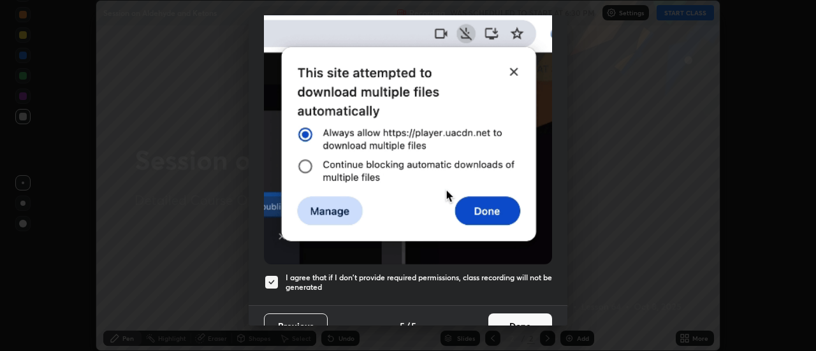 The width and height of the screenshot is (816, 351). What do you see at coordinates (520, 326) in the screenshot?
I see `button: Done` at bounding box center [520, 326].